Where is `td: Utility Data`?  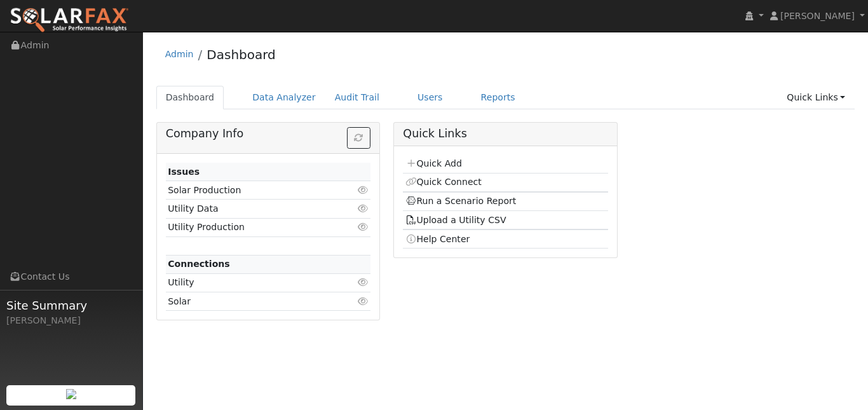 td: Utility Data is located at coordinates (251, 208).